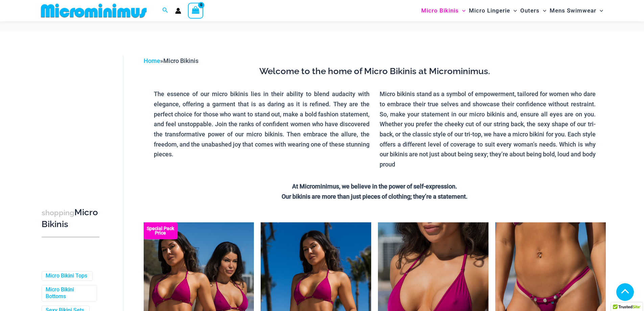  Describe the element at coordinates (166, 10) in the screenshot. I see `a: Search icon link` at that location.